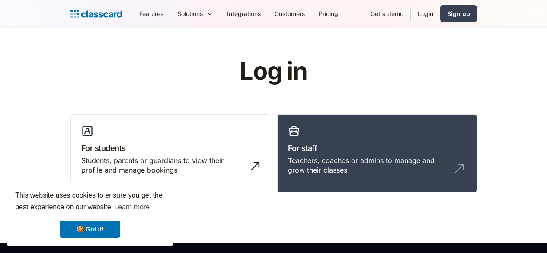 This screenshot has height=253, width=547. I want to click on a: Sign up, so click(459, 13).